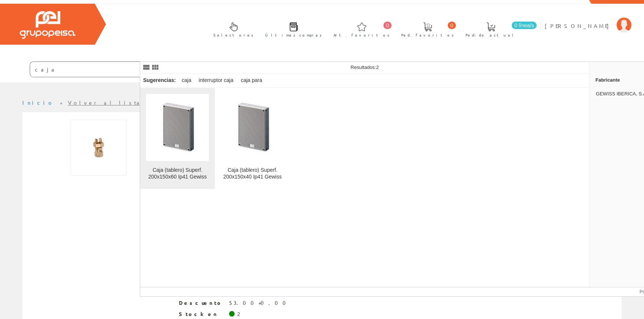 The image size is (644, 319). What do you see at coordinates (294, 35) in the screenshot?
I see `span: Últimas compras` at bounding box center [294, 35].